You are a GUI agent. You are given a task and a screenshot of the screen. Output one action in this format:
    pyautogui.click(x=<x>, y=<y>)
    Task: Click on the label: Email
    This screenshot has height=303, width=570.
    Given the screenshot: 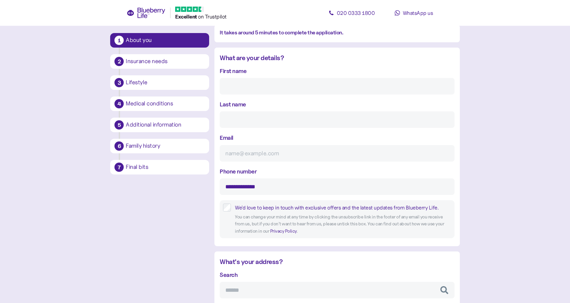 What is the action you would take?
    pyautogui.click(x=227, y=137)
    